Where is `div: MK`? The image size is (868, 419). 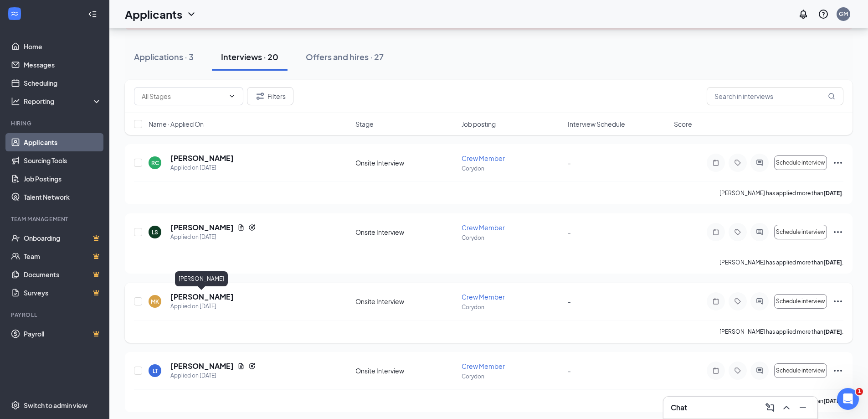
div: MK is located at coordinates (155, 301).